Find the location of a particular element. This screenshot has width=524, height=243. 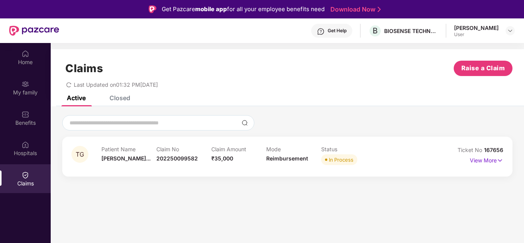

div: Get Help is located at coordinates (337, 31).